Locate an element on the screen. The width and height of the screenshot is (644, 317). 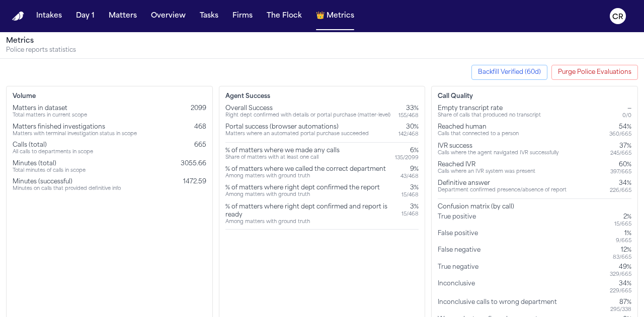
div: True positive is located at coordinates (459, 220).